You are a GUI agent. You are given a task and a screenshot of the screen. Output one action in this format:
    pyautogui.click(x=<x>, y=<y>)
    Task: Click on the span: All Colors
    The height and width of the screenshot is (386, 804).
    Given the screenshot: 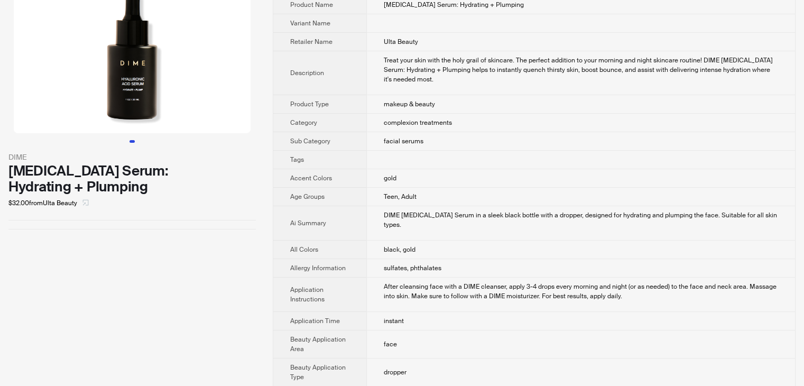 What is the action you would take?
    pyautogui.click(x=304, y=250)
    